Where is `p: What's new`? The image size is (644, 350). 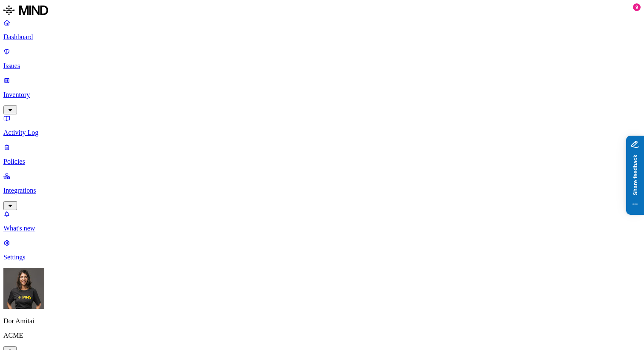 p: What's new is located at coordinates (322, 229).